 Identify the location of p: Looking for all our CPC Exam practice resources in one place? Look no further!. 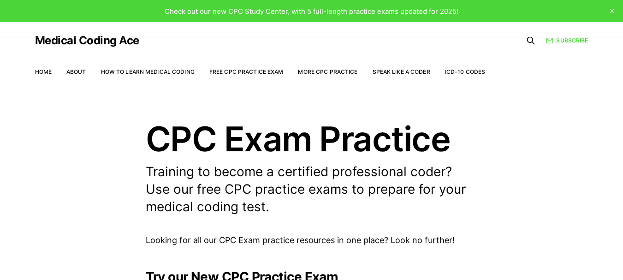
(312, 240).